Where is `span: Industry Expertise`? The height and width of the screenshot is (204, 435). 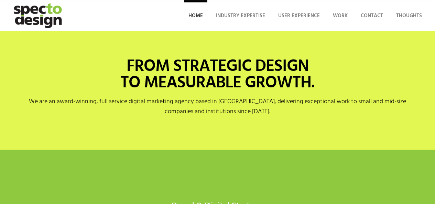 span: Industry Expertise is located at coordinates (240, 16).